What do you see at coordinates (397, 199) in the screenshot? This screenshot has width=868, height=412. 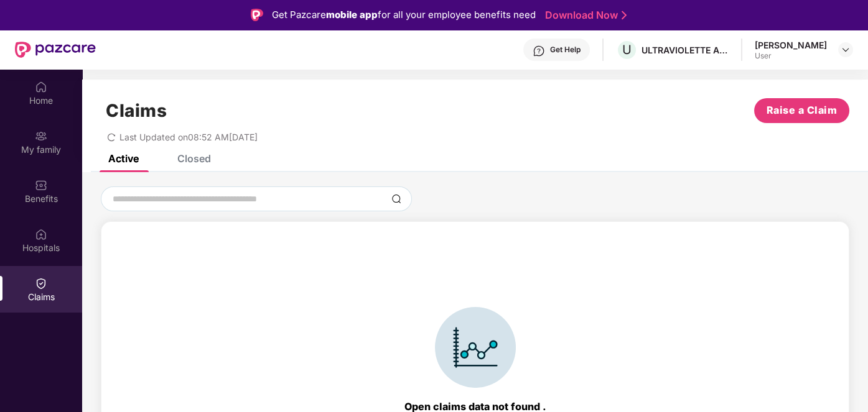 I see `img: svg+xml;base64,PHN2ZyBpZD0iU2VhcmNoLTMyeDMyIiB4bWxucz0iaHR0cDovL3d3dy53My5vcmcvMjAwMC9zdmciIHdpZH...` at bounding box center [397, 199].